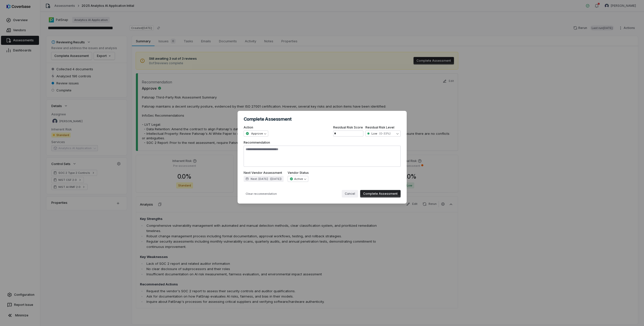  Describe the element at coordinates (256, 128) in the screenshot. I see `label: Action` at that location.